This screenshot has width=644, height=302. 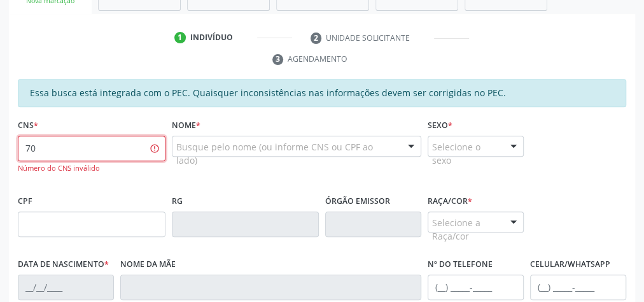 I want to click on label: Data de nascimento, so click(x=63, y=264).